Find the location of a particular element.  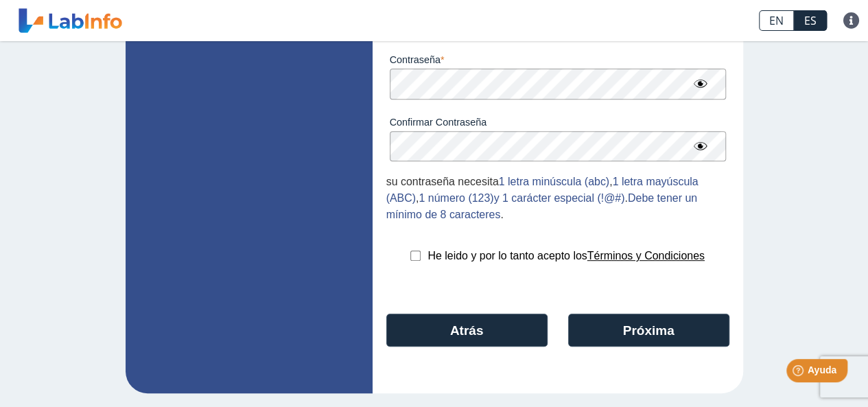

span: 1 letra minúscula (abc) is located at coordinates (554, 181).